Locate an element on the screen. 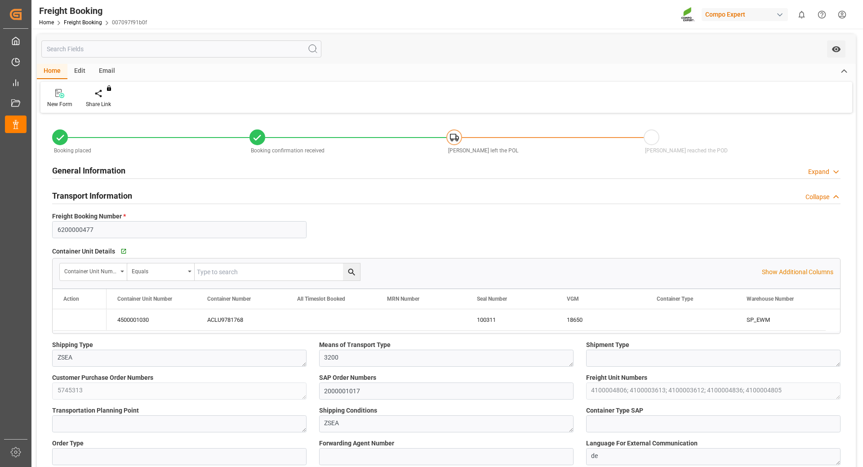 Image resolution: width=863 pixels, height=467 pixels. a: Freight Booking is located at coordinates (83, 22).